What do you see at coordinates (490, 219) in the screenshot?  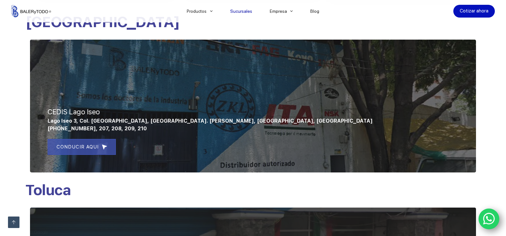 I see `a: WhatsApp` at bounding box center [490, 219].